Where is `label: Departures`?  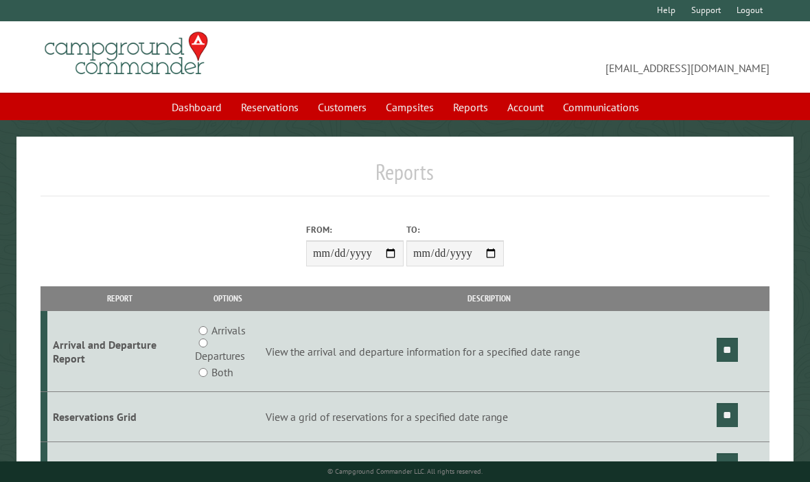
label: Departures is located at coordinates (220, 356).